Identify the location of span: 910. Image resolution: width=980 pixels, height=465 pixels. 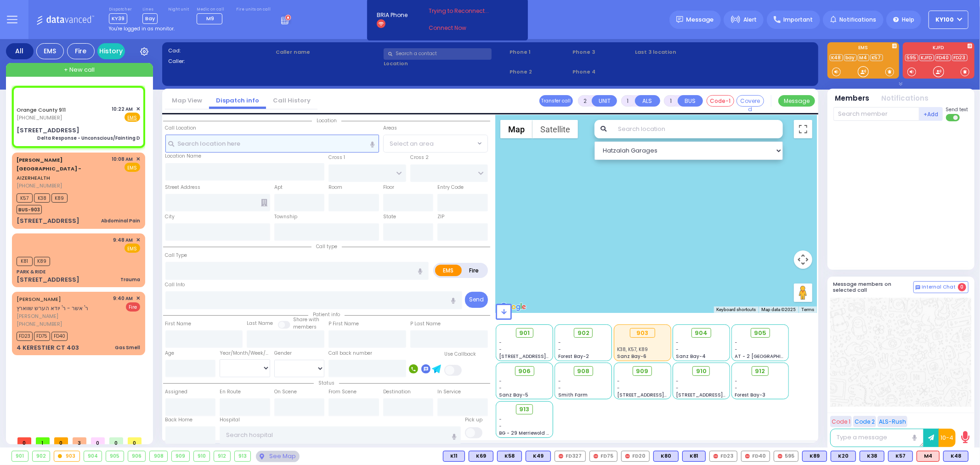
(701, 371).